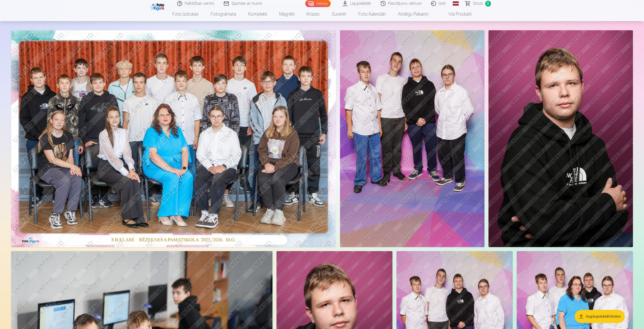 The image size is (644, 329). Describe the element at coordinates (158, 6) in the screenshot. I see `img: /fa1` at that location.